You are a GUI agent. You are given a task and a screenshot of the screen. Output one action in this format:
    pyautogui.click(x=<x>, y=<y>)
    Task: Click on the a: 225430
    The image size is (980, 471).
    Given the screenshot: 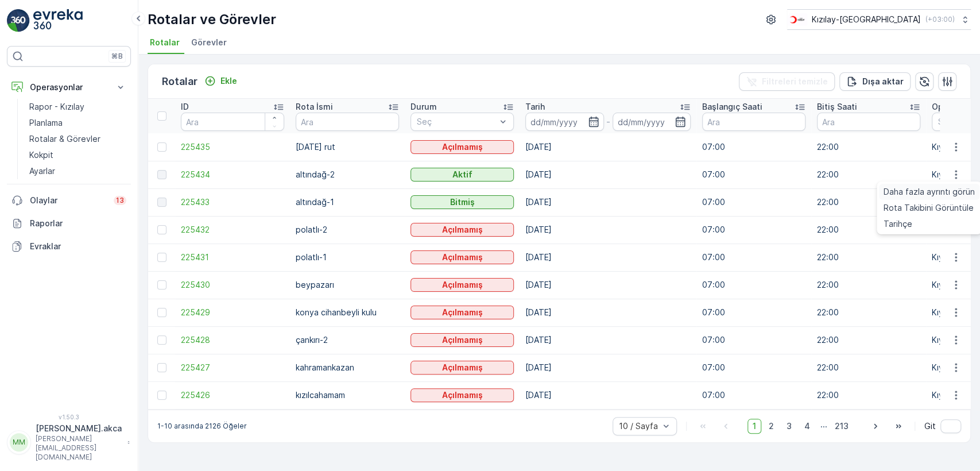 What is the action you would take?
    pyautogui.click(x=233, y=286)
    